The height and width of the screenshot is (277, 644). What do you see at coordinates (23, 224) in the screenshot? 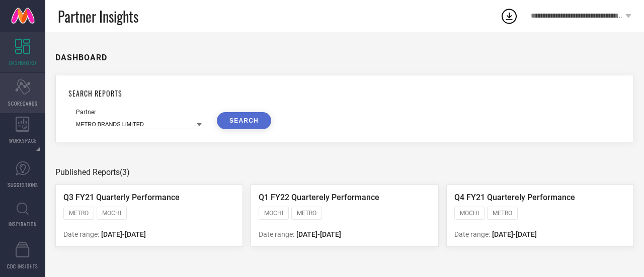
I see `span: INSPIRATION` at bounding box center [23, 224].